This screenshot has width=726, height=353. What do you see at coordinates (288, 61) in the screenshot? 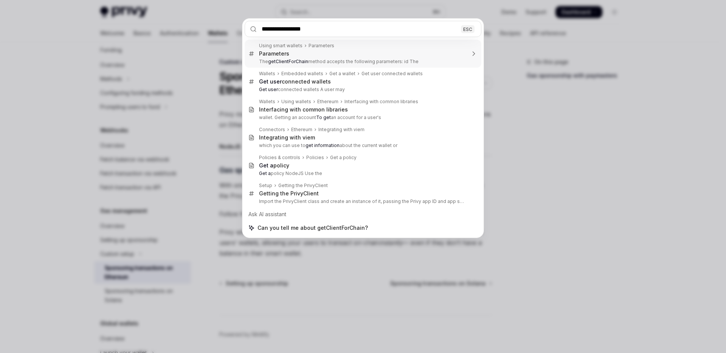
I see `b: getClientForChain` at bounding box center [288, 61].